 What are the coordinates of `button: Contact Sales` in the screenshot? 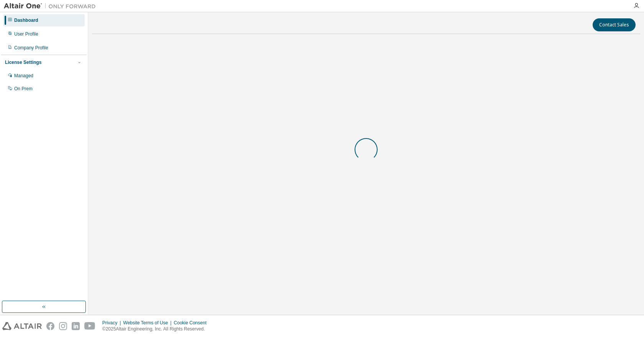 It's located at (614, 25).